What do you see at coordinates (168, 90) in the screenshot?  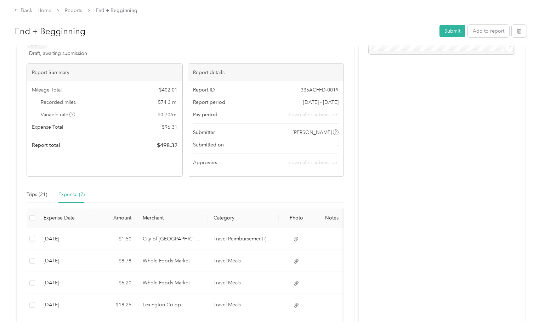 I see `span: $ 402.01` at bounding box center [168, 90].